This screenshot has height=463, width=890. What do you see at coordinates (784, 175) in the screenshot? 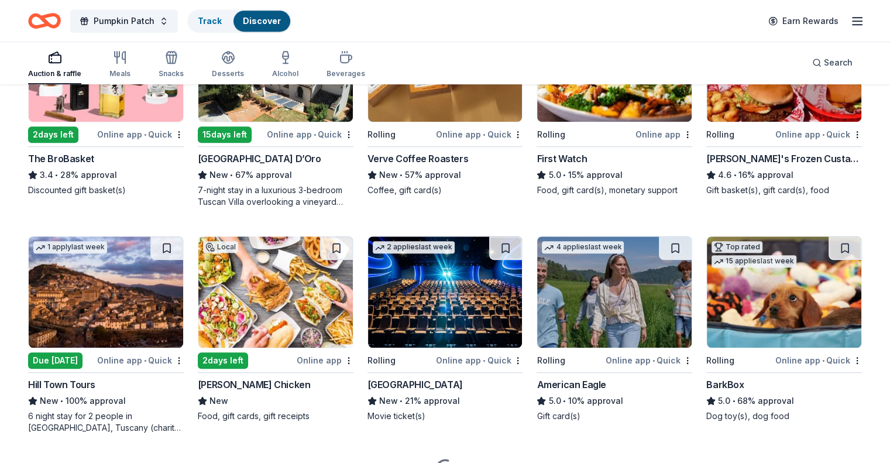
I see `div: 16% approval` at bounding box center [784, 175].